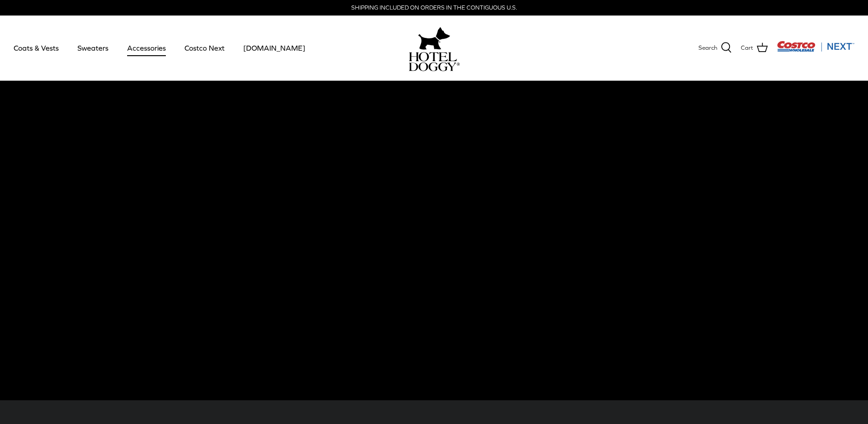  I want to click on img: hoteldoggy.com, so click(434, 38).